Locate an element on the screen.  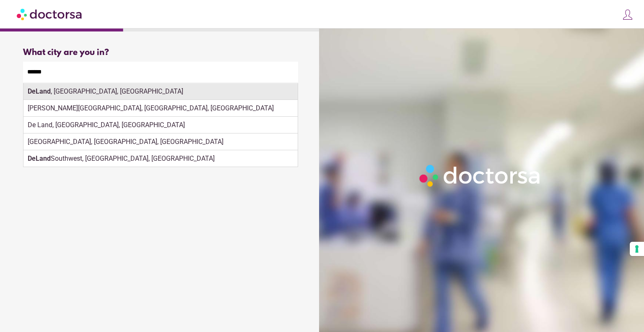
div: Make sure the city you pick is where you need assistance. is located at coordinates (161, 91).